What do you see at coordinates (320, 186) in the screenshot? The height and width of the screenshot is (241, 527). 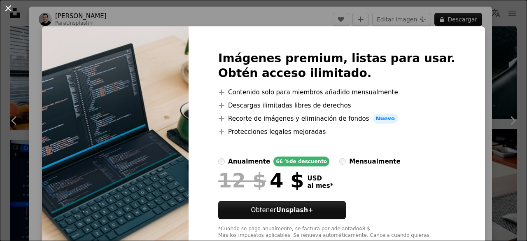 I see `span: al mes *` at bounding box center [320, 186].